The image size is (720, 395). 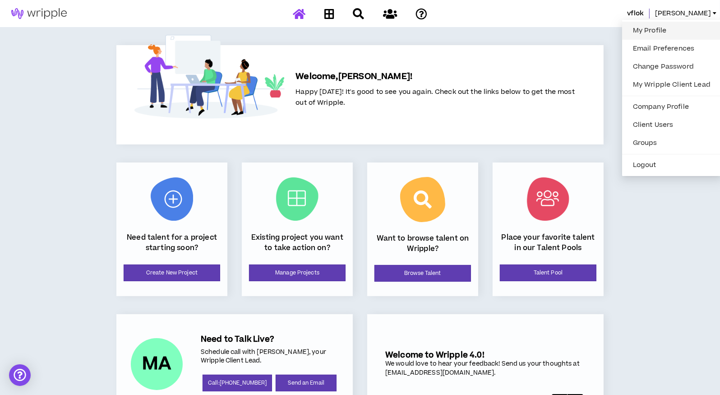 I want to click on a: Create New Project, so click(x=172, y=273).